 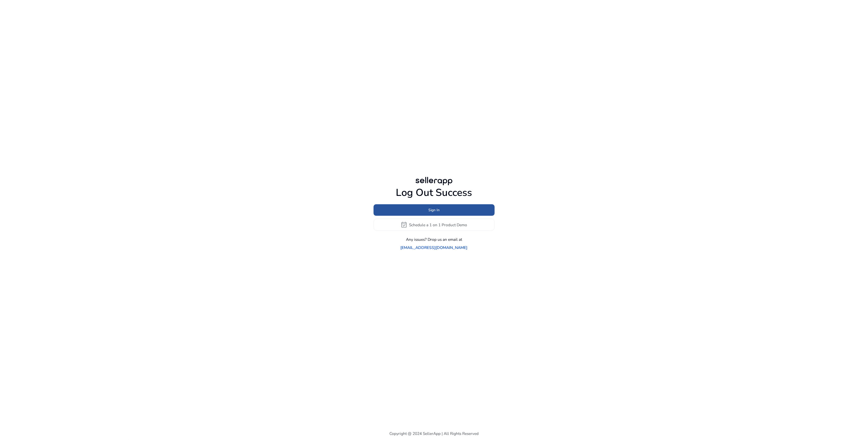 I want to click on h1: Log Out Success, so click(x=434, y=192).